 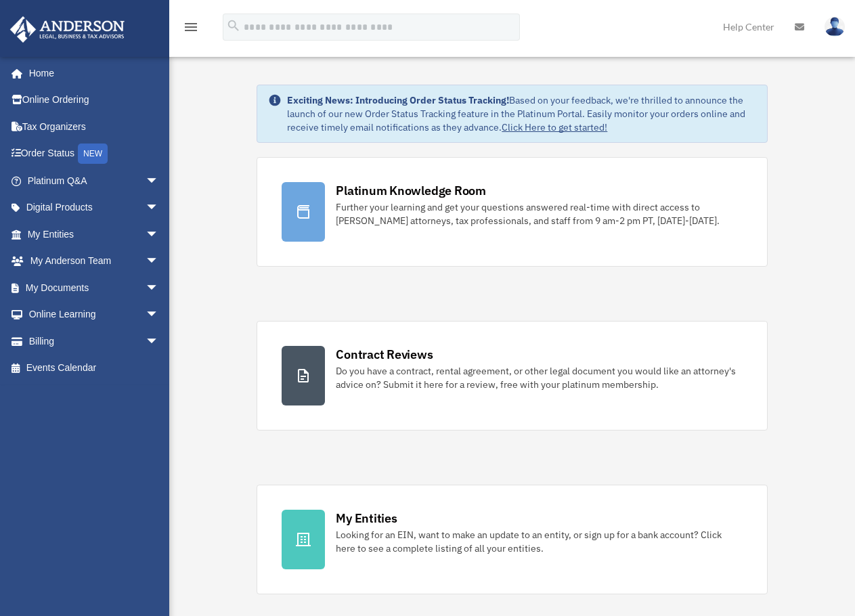 What do you see at coordinates (539, 214) in the screenshot?
I see `div: Further your learning and get your questions answered real-time with direct access to [PERSON_NAM...` at bounding box center [539, 214].